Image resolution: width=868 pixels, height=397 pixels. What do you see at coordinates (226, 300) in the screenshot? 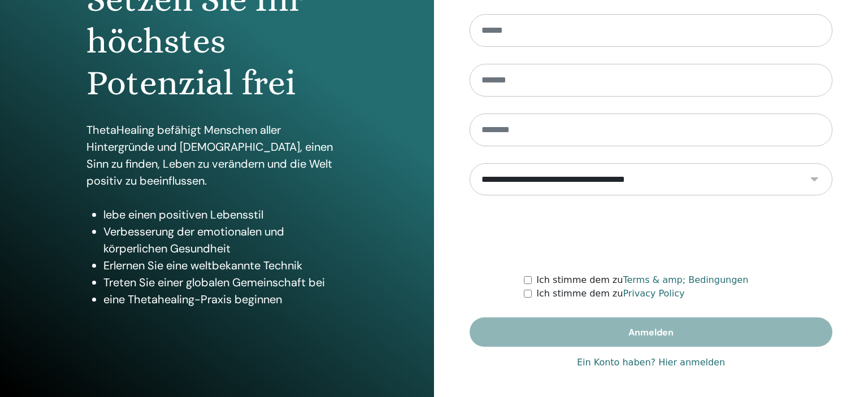
I see `li: eine Thetahealing-Praxis beginnen` at bounding box center [226, 300].